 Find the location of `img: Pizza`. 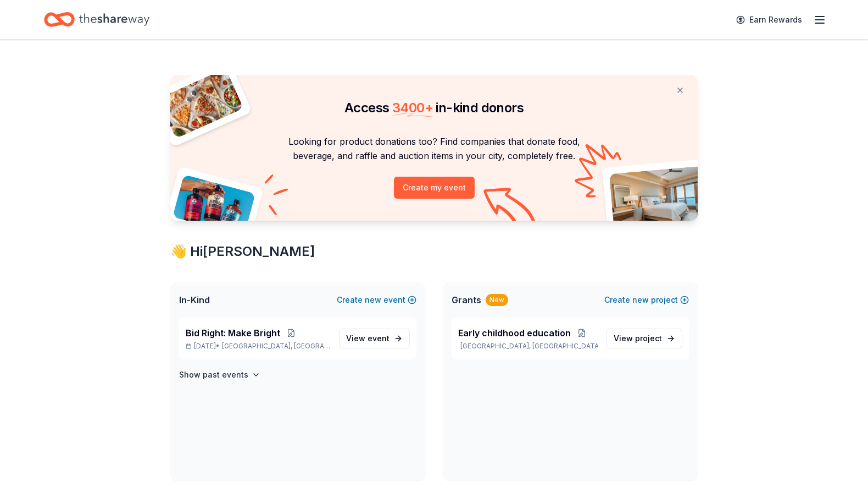

img: Pizza is located at coordinates (201, 104).